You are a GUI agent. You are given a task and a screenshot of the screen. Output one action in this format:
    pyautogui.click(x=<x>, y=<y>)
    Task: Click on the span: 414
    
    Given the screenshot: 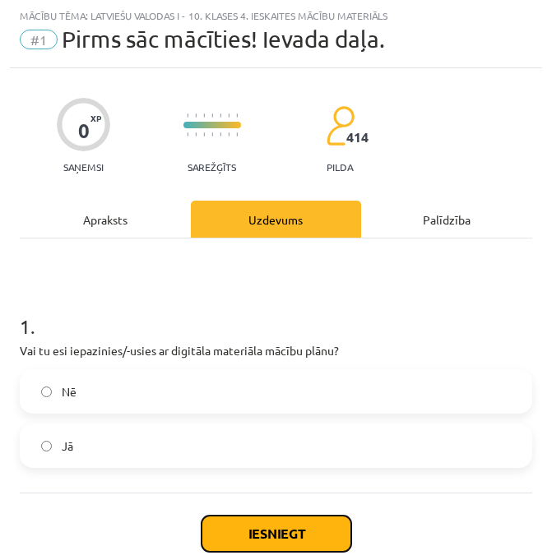 What is the action you would take?
    pyautogui.click(x=357, y=137)
    